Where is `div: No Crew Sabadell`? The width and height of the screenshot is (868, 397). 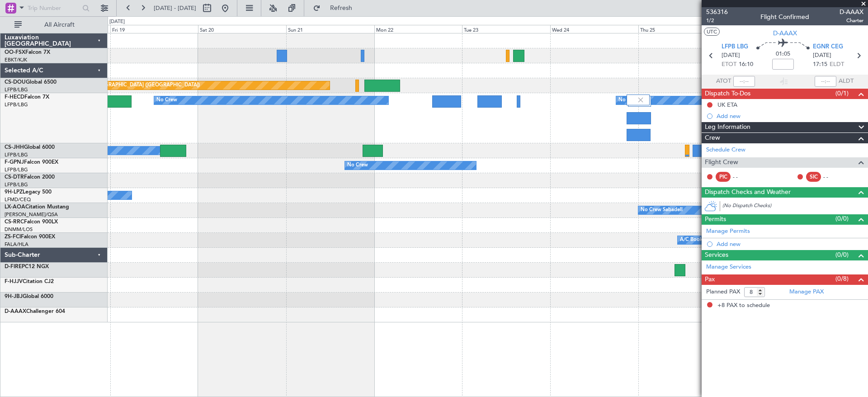
div: No Crew Sabadell is located at coordinates (661, 210).